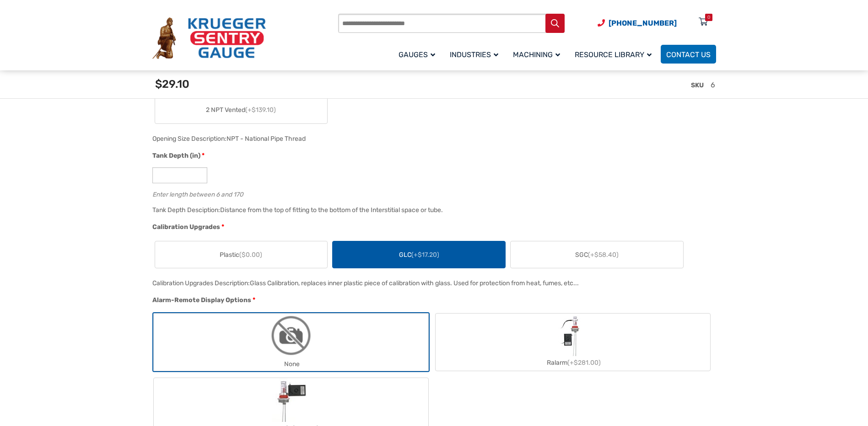  What do you see at coordinates (240, 255) in the screenshot?
I see `span: Plastic` at bounding box center [240, 255].